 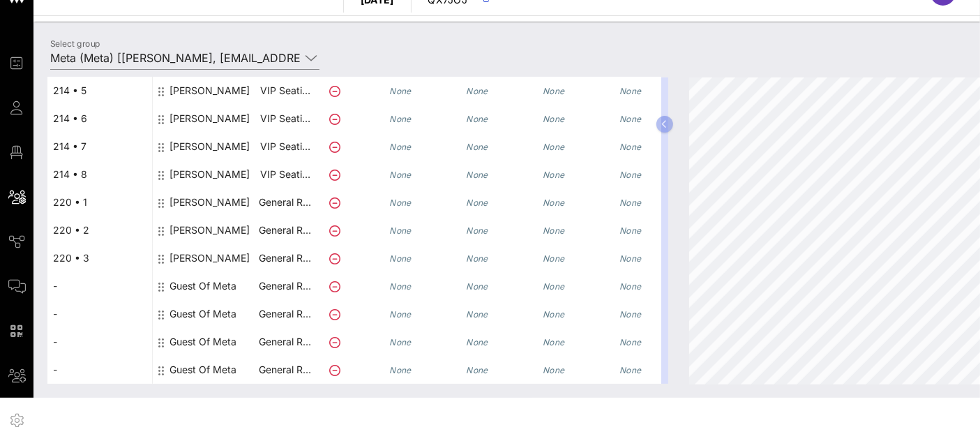 I want to click on div: 214 • 8, so click(x=100, y=174).